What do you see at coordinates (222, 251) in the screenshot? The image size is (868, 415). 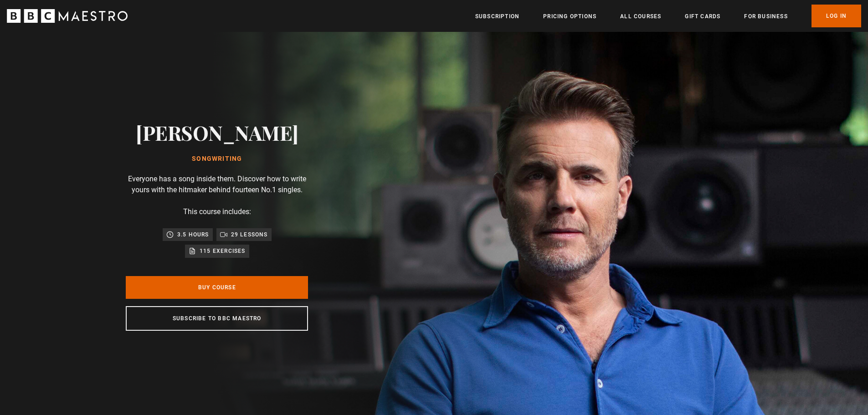 I see `p: 115 exercises` at bounding box center [222, 251].